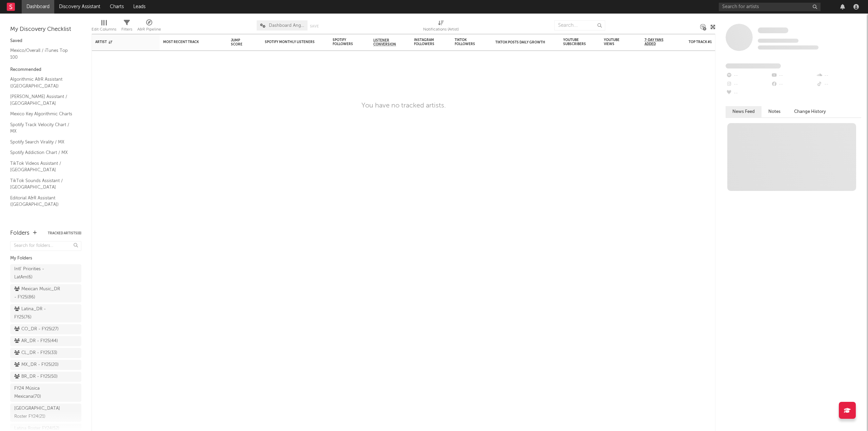 Image resolution: width=868 pixels, height=431 pixels. I want to click on div: Instagram Followers, so click(426, 42).